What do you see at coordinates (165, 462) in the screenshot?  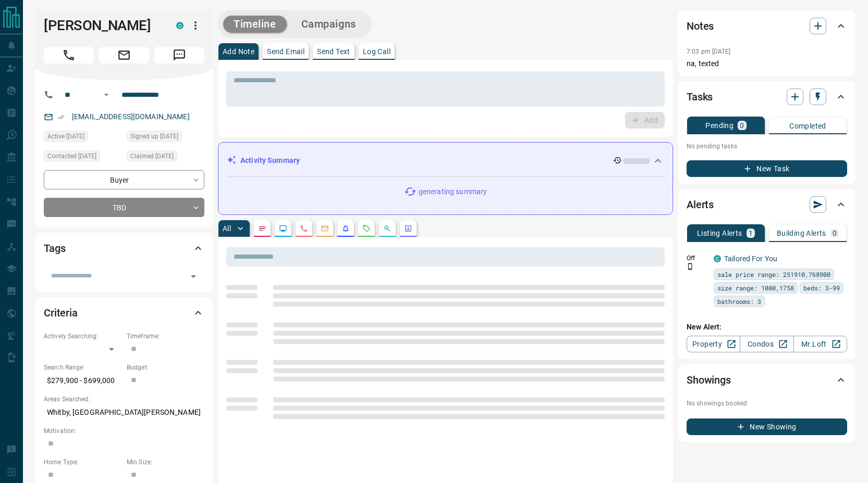 I see `p: Min Size:` at bounding box center [165, 462].